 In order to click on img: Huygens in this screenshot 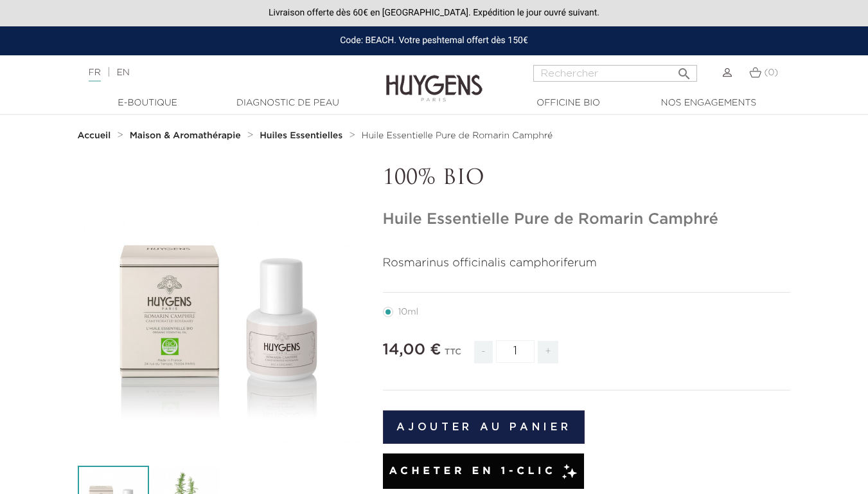, I will do `click(434, 78)`.